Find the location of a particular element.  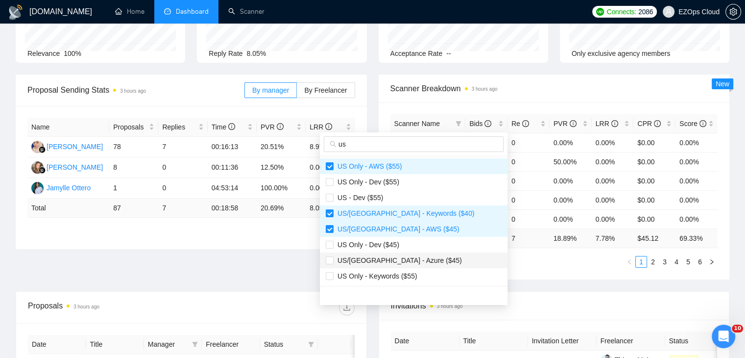

th: Date is located at coordinates (425, 340).